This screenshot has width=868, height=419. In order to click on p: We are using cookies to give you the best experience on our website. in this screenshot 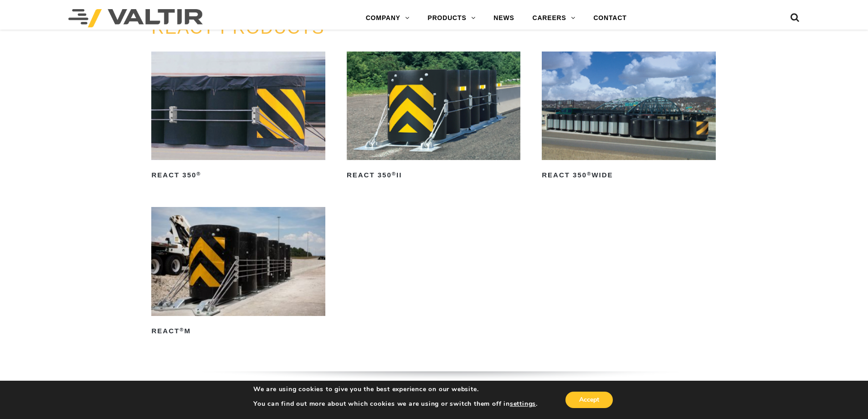, I will do `click(395, 389)`.